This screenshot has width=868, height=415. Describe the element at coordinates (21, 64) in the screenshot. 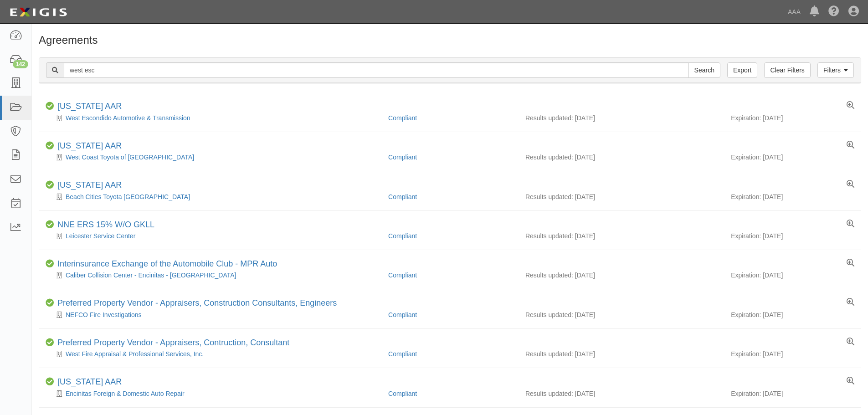

I see `div: 142` at that location.